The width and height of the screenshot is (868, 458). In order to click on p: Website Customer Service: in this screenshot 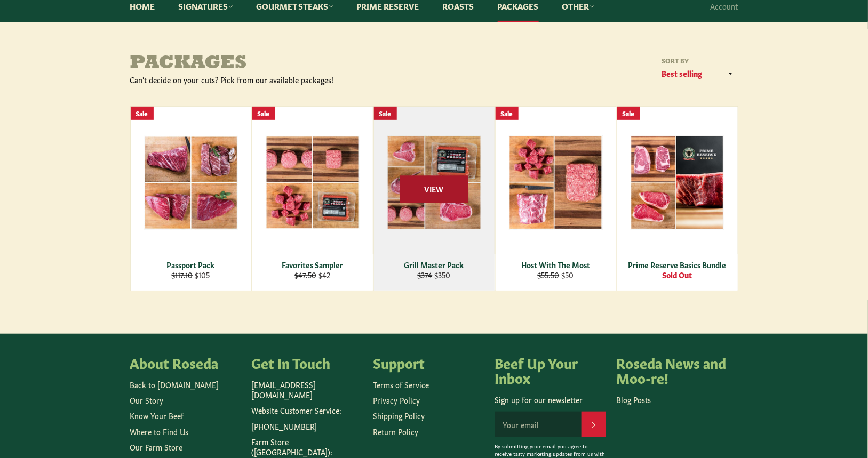, I will do `click(308, 410)`.